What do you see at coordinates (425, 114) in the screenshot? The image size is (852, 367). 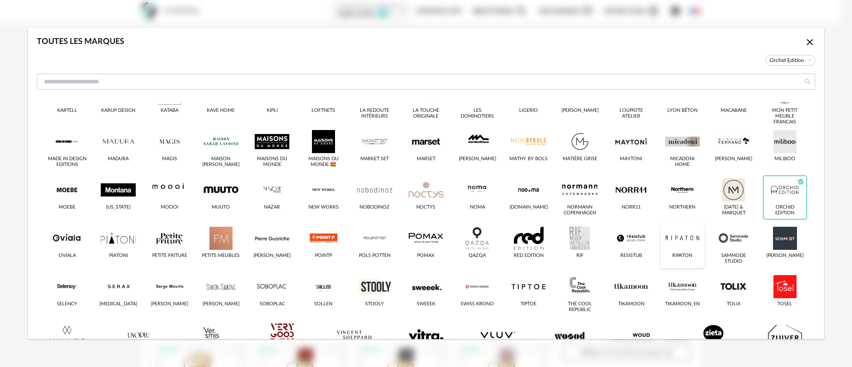 I see `div: La Touche Originale` at bounding box center [425, 114].